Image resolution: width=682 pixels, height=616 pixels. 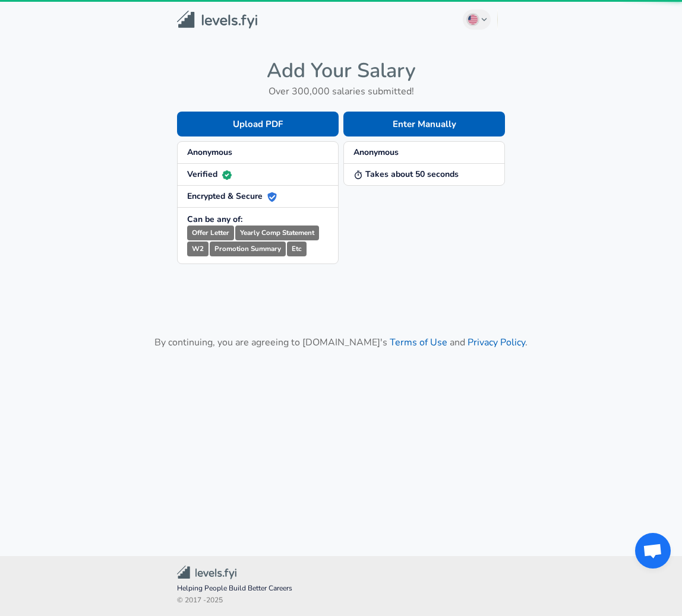 I want to click on small: Etc, so click(x=297, y=249).